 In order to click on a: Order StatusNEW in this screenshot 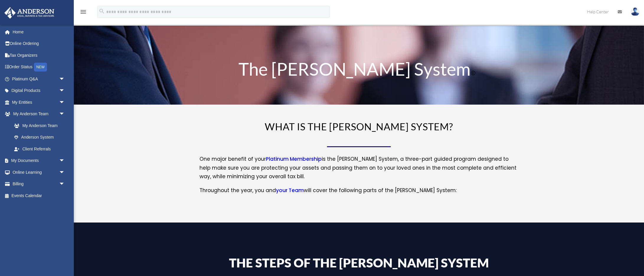, I will do `click(39, 67)`.